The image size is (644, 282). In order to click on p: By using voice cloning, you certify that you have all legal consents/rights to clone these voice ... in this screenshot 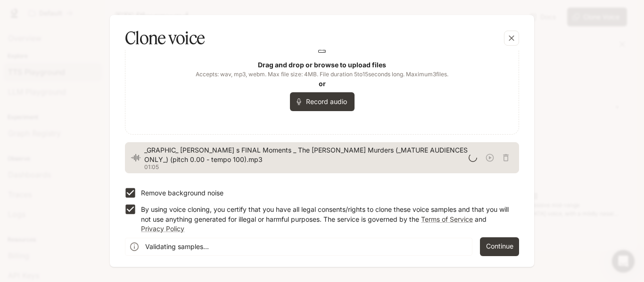, I will do `click(326, 219)`.